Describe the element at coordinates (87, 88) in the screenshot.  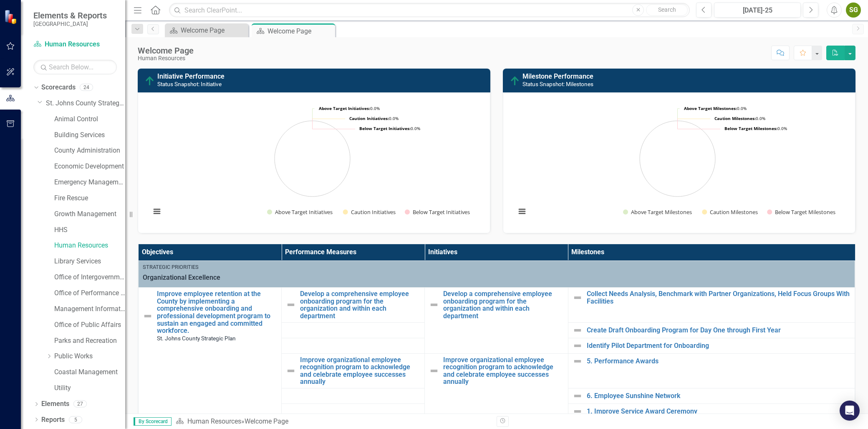
I see `div: 24` at that location.